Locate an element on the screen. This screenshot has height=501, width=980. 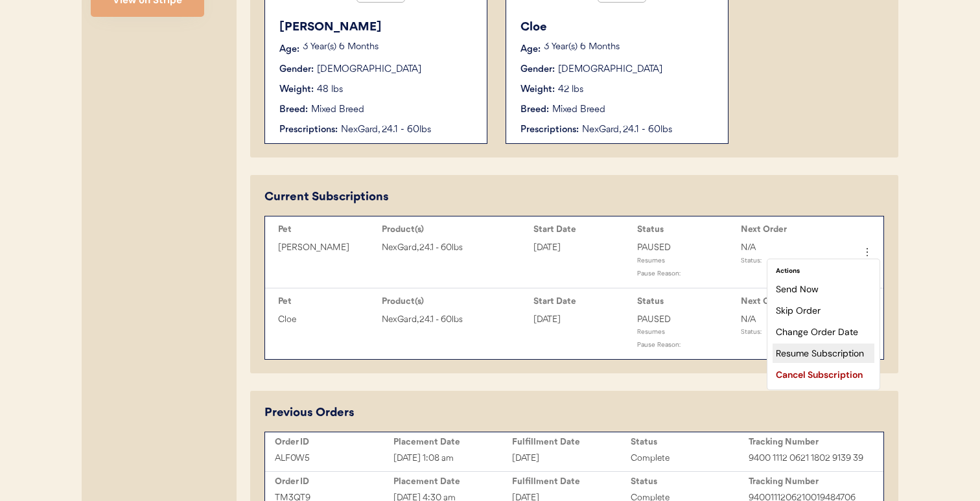
div: ALF0W5 is located at coordinates (334, 458).